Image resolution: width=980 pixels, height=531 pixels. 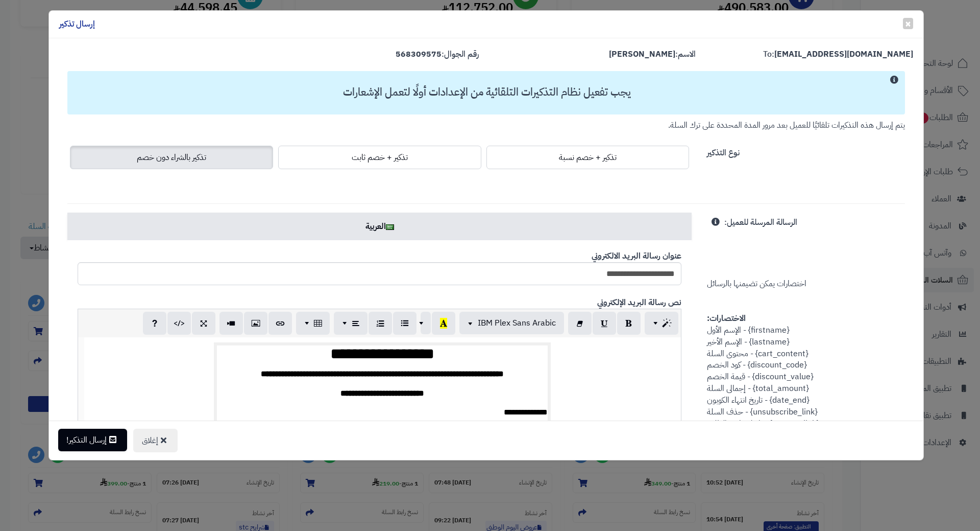 What do you see at coordinates (487, 92) in the screenshot?
I see `h3: يجب تفعيل نظام التذكيرات التلقائية من الإعدادات أولًا لتعمل الإشعارات` at bounding box center [487, 92].